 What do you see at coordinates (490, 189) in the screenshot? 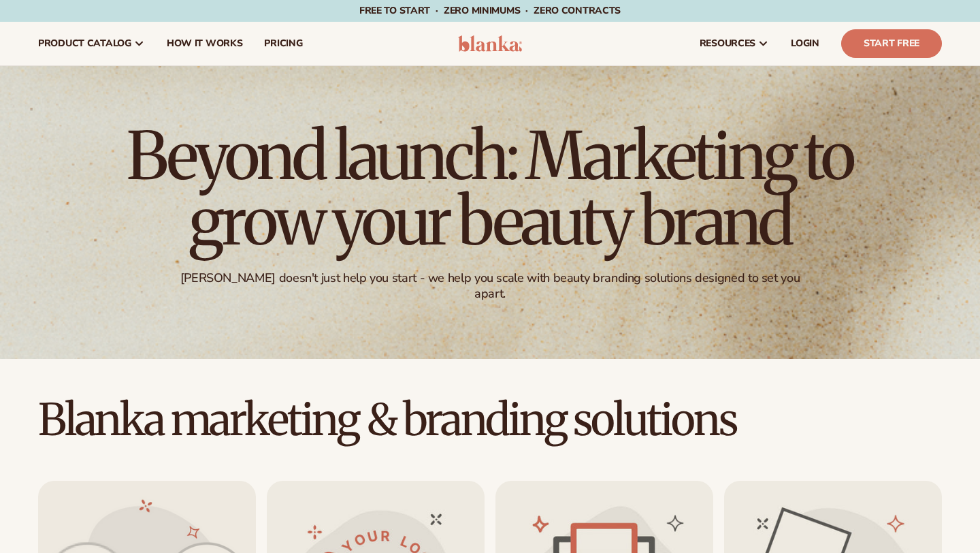
I see `h1: Beyond launch: Marketing to grow your beauty brand` at bounding box center [490, 189].